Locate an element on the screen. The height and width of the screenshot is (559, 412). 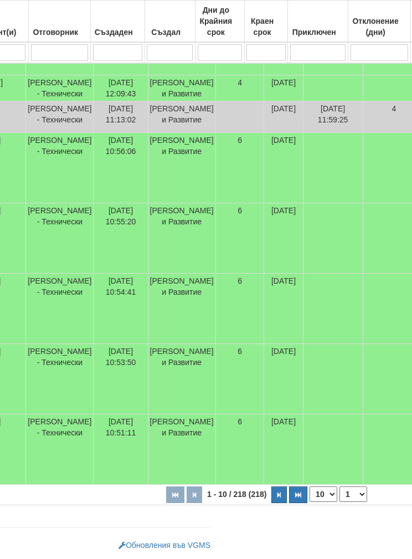
button: Следваща страница is located at coordinates (279, 495).